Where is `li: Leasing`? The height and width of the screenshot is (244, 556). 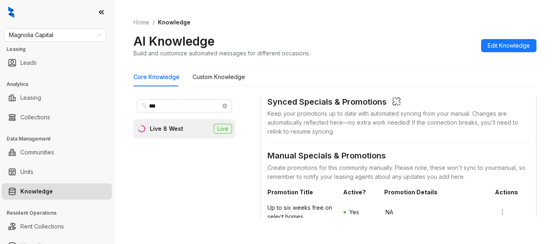
li: Leasing is located at coordinates (57, 98).